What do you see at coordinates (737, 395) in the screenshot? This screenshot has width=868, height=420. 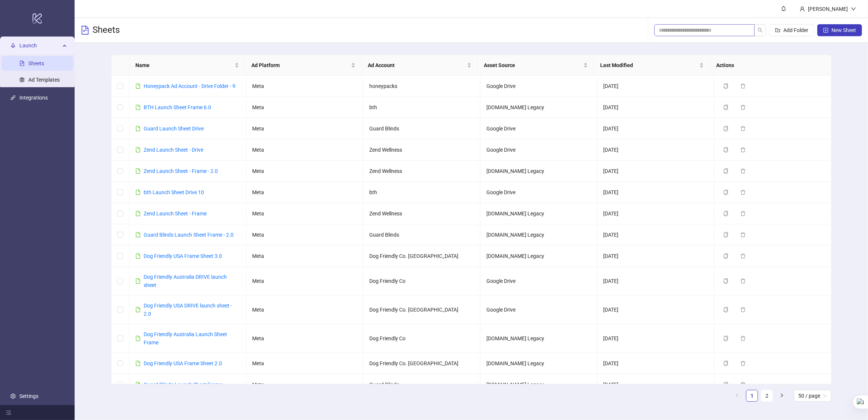 I see `span: left` at bounding box center [737, 395].